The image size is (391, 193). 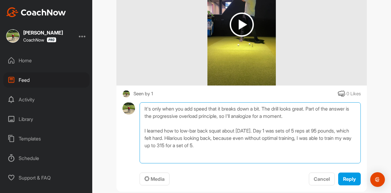 I want to click on img: avatar, so click(x=128, y=108).